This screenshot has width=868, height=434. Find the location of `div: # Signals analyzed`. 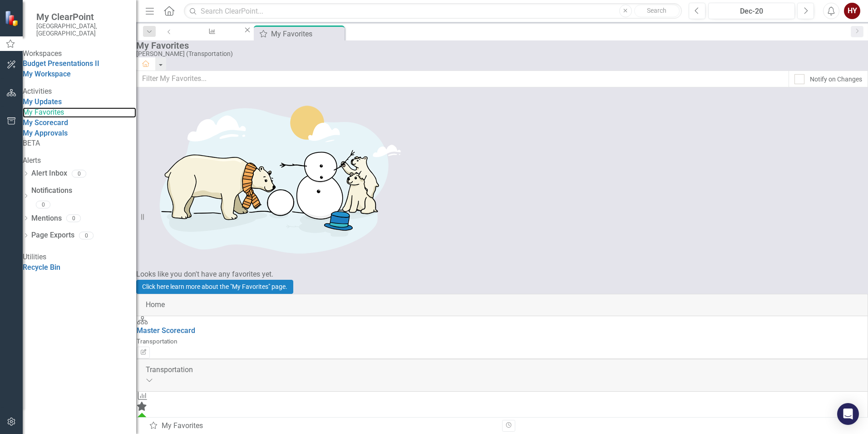

div: # Signals analyzed is located at coordinates (211, 40).